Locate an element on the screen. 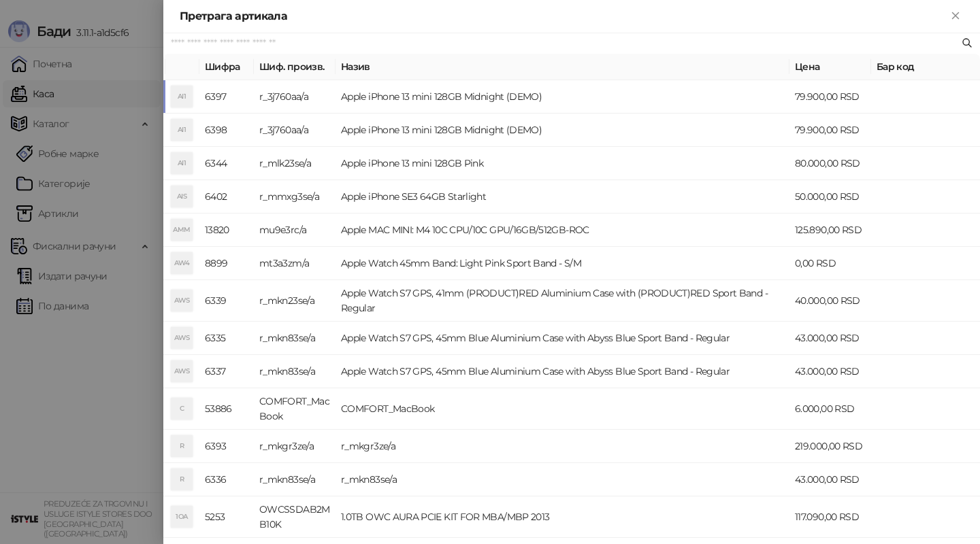  td: 13820 is located at coordinates (226, 230).